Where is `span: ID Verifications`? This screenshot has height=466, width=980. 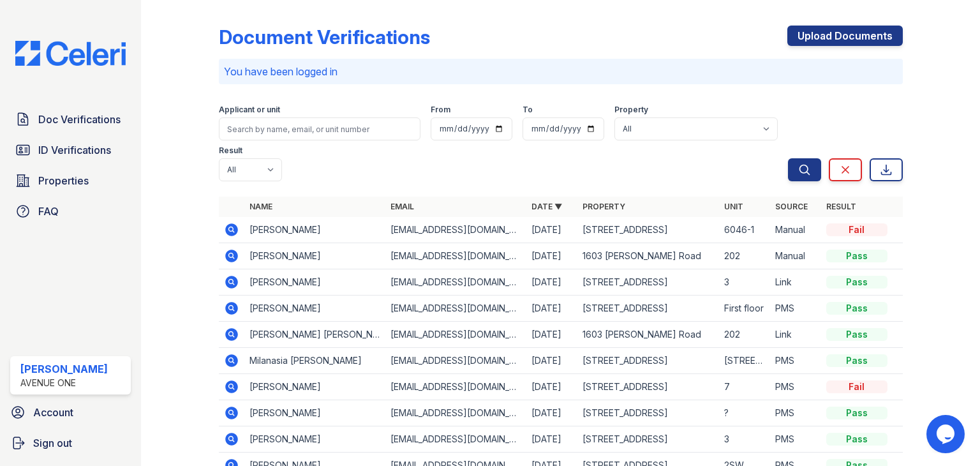
span: ID Verifications is located at coordinates (75, 150).